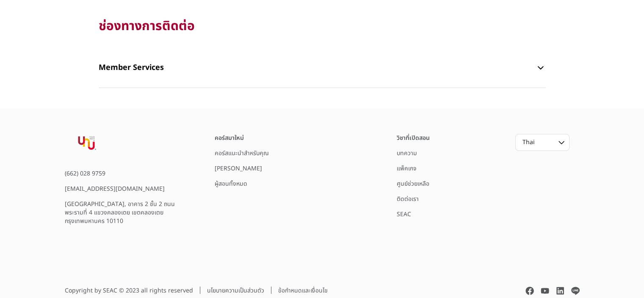  I want to click on a: บทความ, so click(407, 153).